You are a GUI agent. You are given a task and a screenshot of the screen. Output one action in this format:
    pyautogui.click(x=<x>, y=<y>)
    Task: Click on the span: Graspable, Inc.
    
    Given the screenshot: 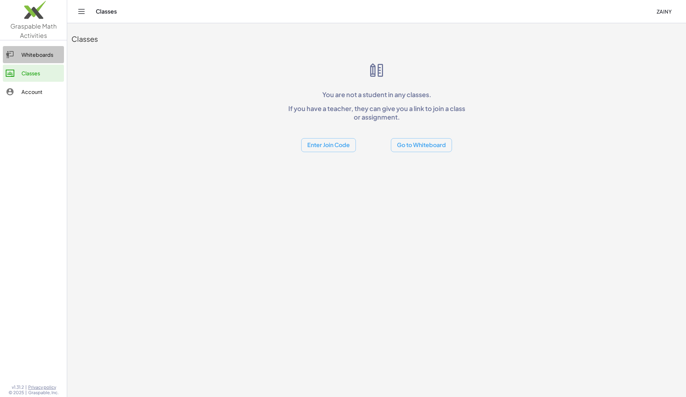 What is the action you would take?
    pyautogui.click(x=43, y=393)
    